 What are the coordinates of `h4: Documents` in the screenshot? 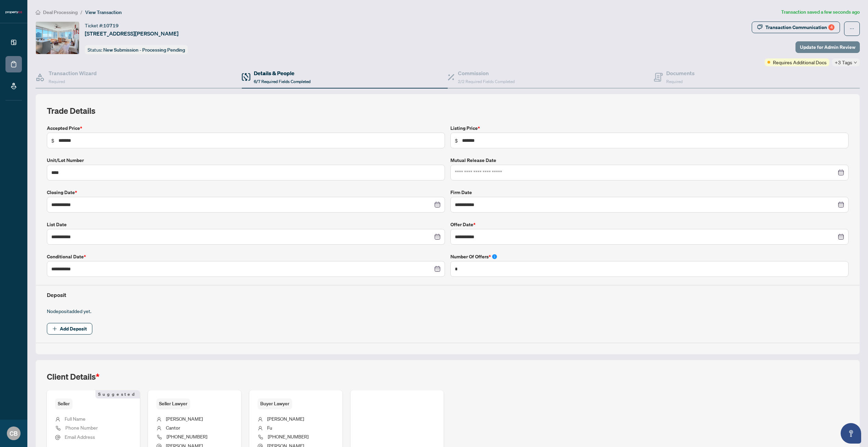 It's located at (680, 73).